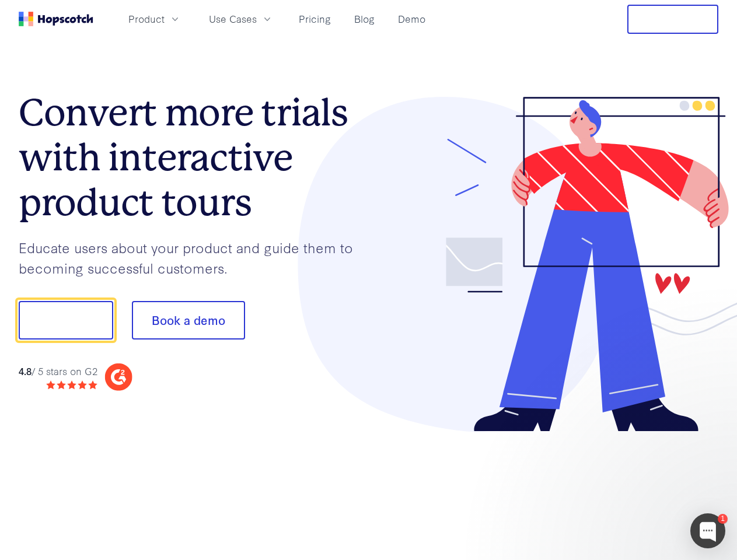  I want to click on h1: Convert more trials with interactive product tours, so click(194, 157).